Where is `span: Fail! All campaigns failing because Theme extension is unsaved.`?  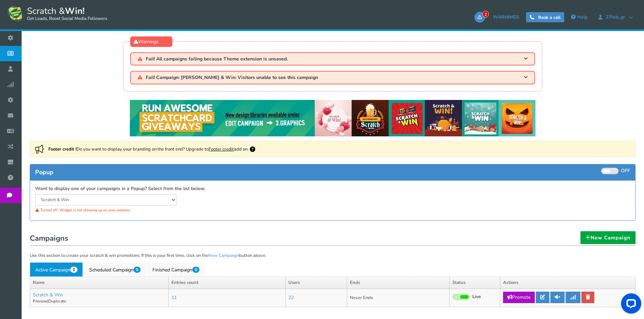
span: Fail! All campaigns failing because Theme extension is unsaved. is located at coordinates (216, 59).